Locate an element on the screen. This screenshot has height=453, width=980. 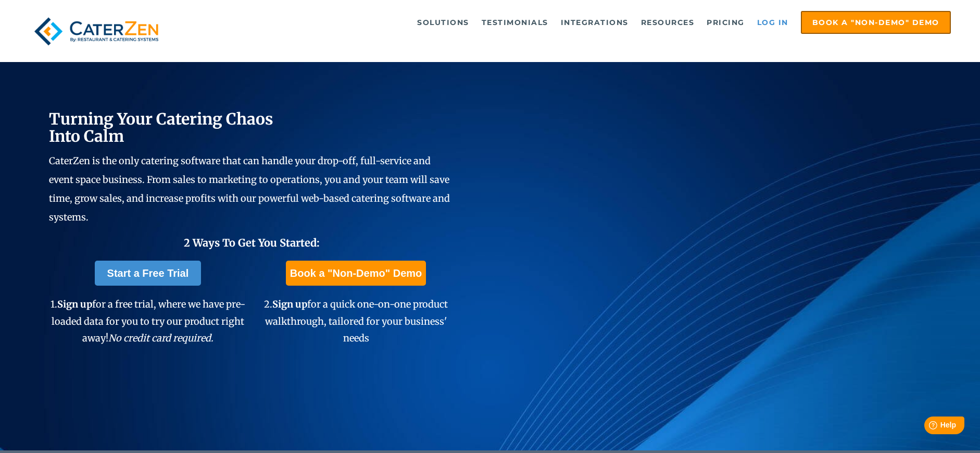
img: caterzen is located at coordinates (95, 32).